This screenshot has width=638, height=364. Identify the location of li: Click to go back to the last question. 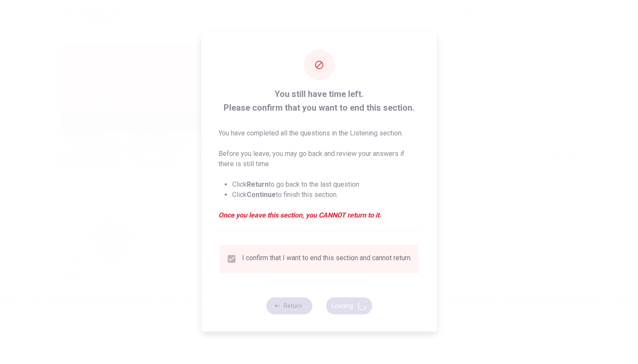
(326, 185).